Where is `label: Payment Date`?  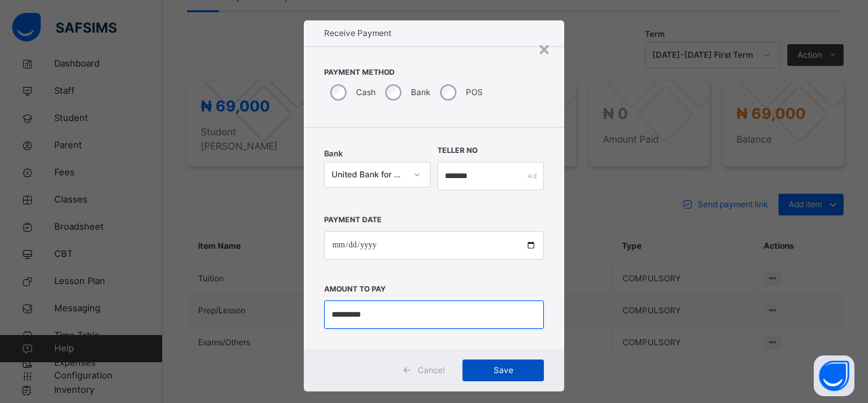
label: Payment Date is located at coordinates (353, 220).